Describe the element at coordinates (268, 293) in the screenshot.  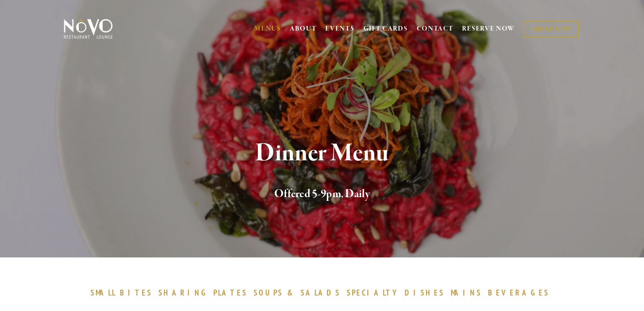
I see `span: SOUPS` at that location.